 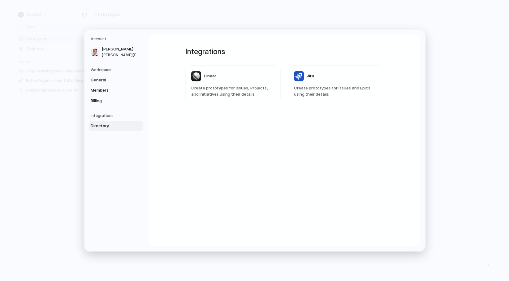 I want to click on h5: Workspace, so click(x=117, y=70).